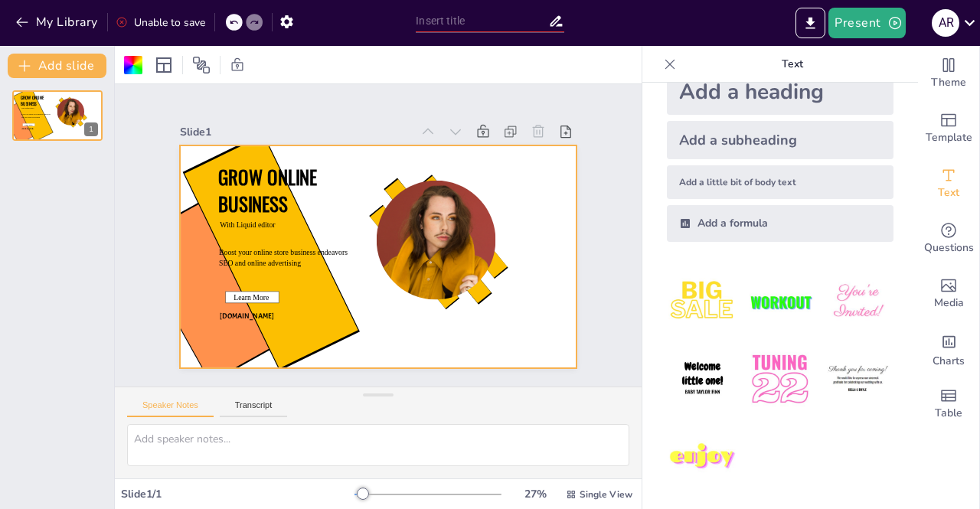  Describe the element at coordinates (702, 301) in the screenshot. I see `img: 1.jpeg` at that location.